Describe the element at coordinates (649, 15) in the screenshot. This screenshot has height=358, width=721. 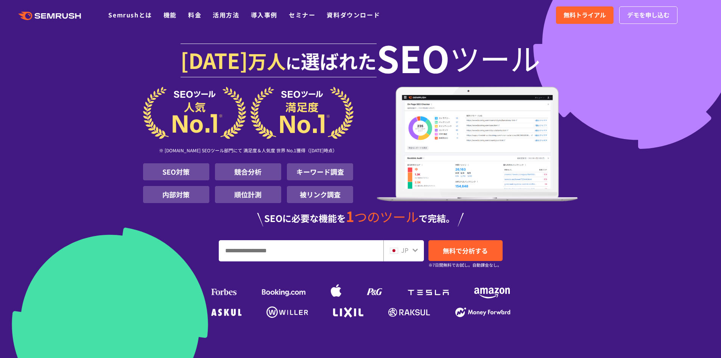
I see `a: デモを申し込む` at that location.